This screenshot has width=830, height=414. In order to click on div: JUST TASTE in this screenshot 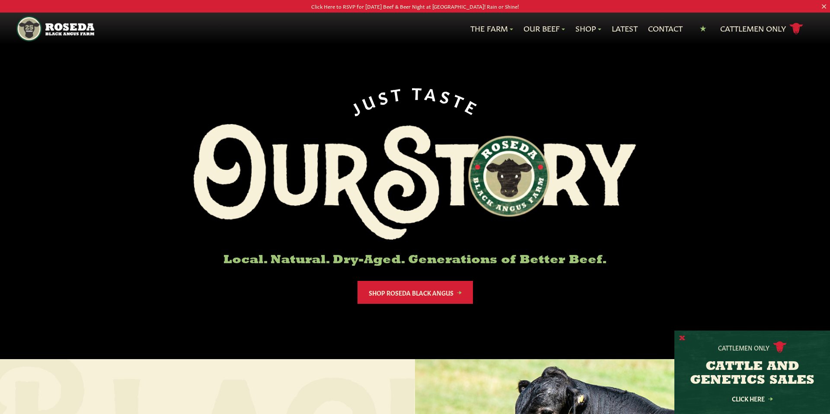, I will do `click(415, 100)`.